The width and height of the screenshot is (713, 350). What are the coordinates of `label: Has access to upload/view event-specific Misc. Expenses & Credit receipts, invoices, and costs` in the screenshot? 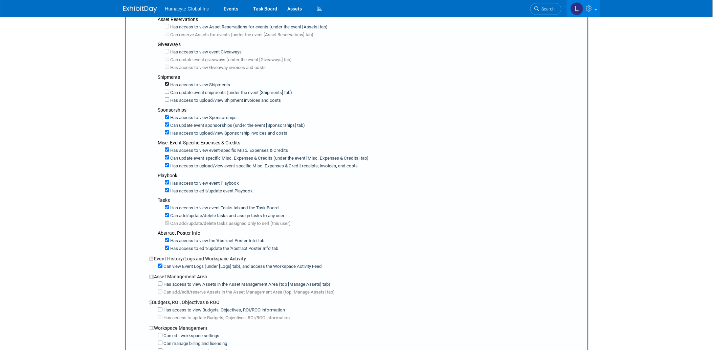 It's located at (264, 166).